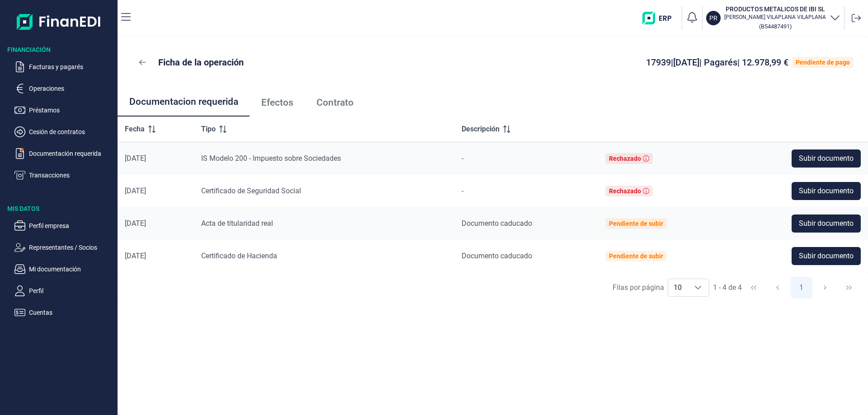 This screenshot has width=868, height=415. Describe the element at coordinates (271, 158) in the screenshot. I see `span: IS Modelo 200 - Impuesto sobre Sociedades` at that location.